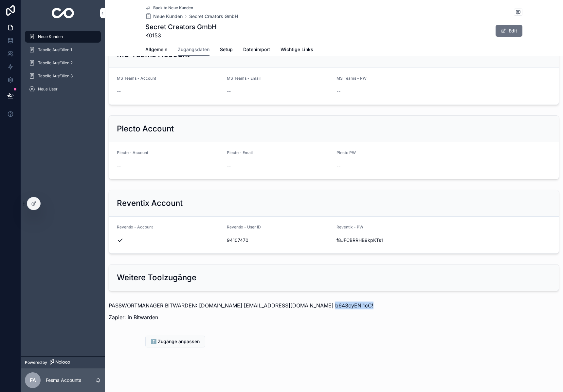 This screenshot has width=563, height=392. What do you see at coordinates (63, 362) in the screenshot?
I see `a: Powered by` at bounding box center [63, 362].